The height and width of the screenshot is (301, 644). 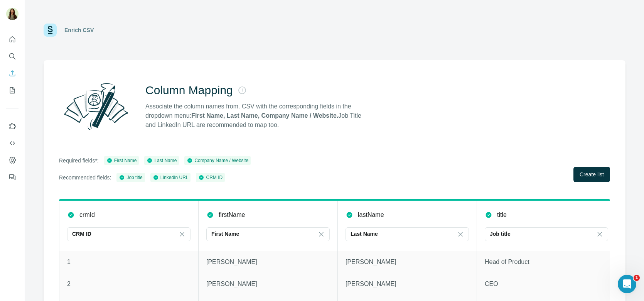 What do you see at coordinates (501, 215) in the screenshot?
I see `p: title` at bounding box center [501, 215].